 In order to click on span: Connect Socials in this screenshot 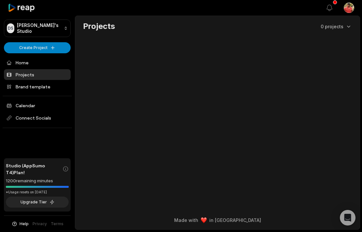, I will do `click(37, 118)`.